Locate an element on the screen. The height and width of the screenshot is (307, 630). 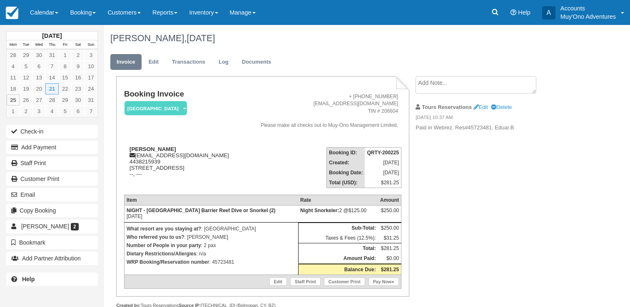
th: Sub-Total: is located at coordinates (338, 228).